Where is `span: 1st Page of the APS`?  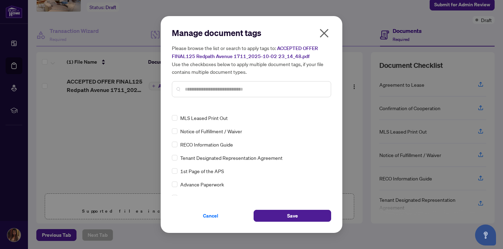
span: 1st Page of the APS is located at coordinates (202, 171).